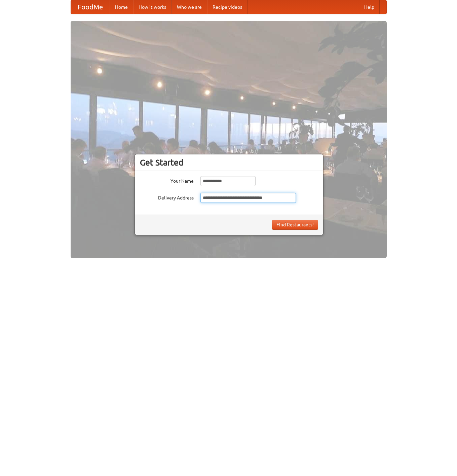  What do you see at coordinates (229, 163) in the screenshot?
I see `h3: Get Started` at bounding box center [229, 163].